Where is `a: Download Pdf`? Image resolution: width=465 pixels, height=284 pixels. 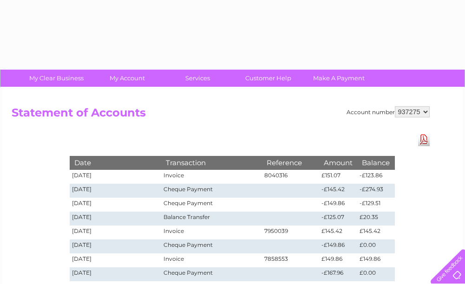
a: Download Pdf is located at coordinates (423, 139).